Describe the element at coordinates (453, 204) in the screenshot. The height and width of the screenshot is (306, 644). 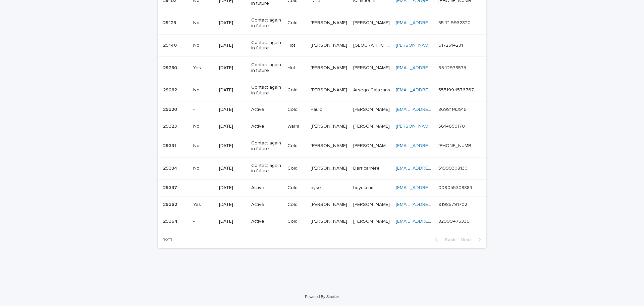
I see `p: 91985791702` at that location.